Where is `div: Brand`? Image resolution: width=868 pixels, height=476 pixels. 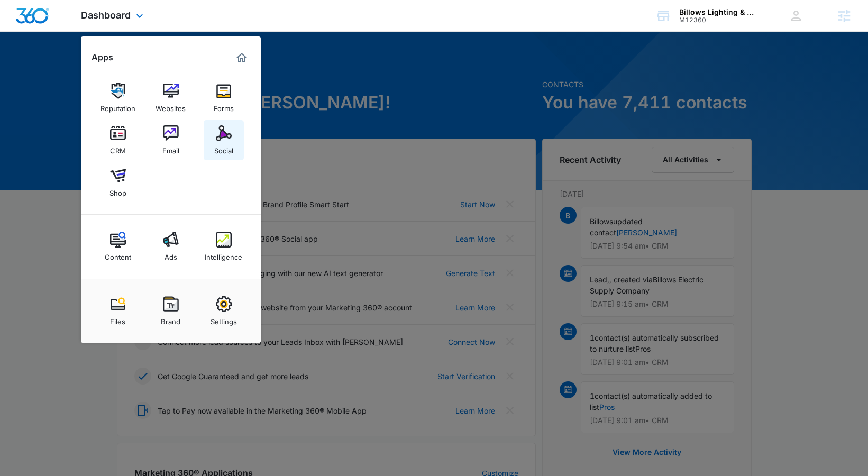
div: Brand is located at coordinates (170, 319).